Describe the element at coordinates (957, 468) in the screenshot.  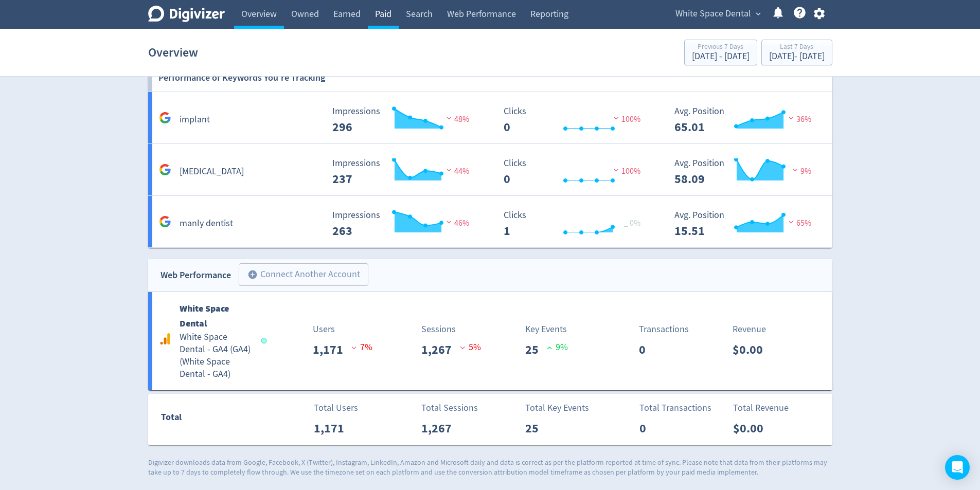
I see `div: Open Intercom Messenger` at that location.